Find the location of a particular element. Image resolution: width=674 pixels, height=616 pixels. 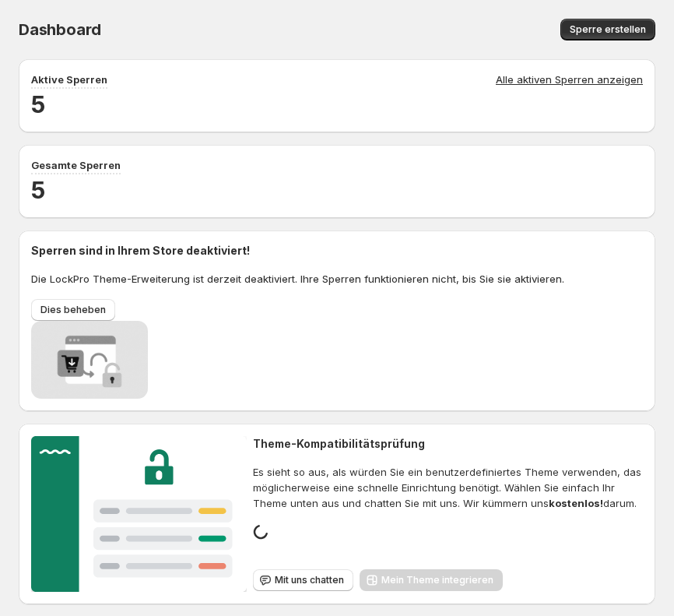

button: Sperre erstellen is located at coordinates (608, 29).